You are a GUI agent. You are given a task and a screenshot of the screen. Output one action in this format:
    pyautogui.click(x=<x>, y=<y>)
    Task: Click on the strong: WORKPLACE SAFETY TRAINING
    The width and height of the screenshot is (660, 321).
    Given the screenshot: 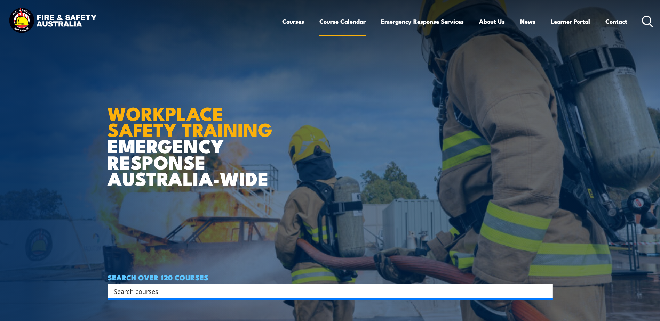 What is the action you would take?
    pyautogui.click(x=190, y=121)
    